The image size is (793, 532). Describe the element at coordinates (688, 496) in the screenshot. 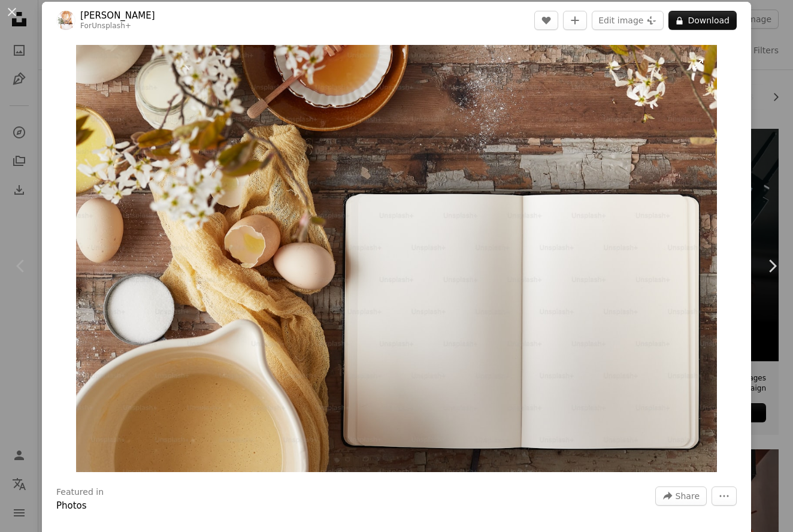

I see `span: Share` at that location.